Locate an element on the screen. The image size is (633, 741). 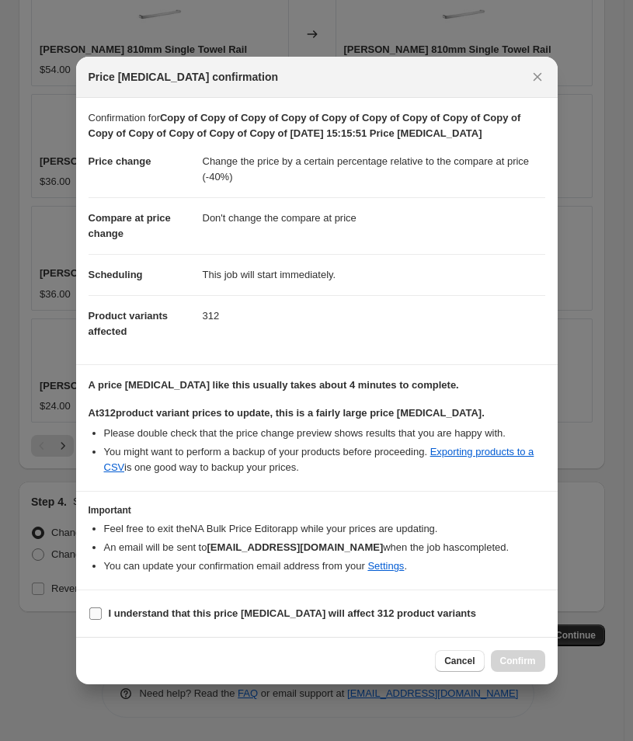
li: Please double check that the price change preview shows results that you are happy with. is located at coordinates (325, 434).